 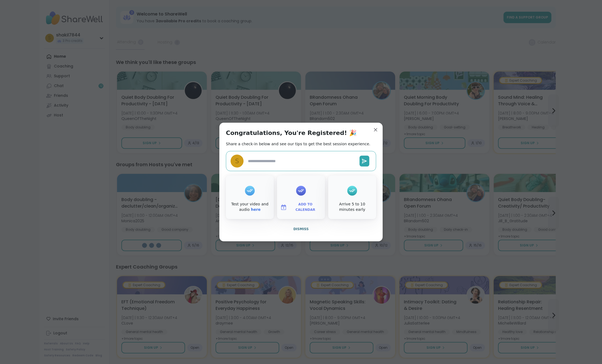 I want to click on span: s, so click(x=237, y=161).